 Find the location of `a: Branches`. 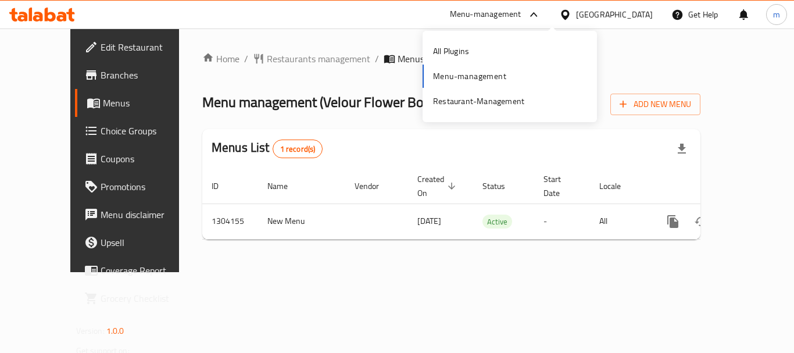

a: Branches is located at coordinates (139, 75).